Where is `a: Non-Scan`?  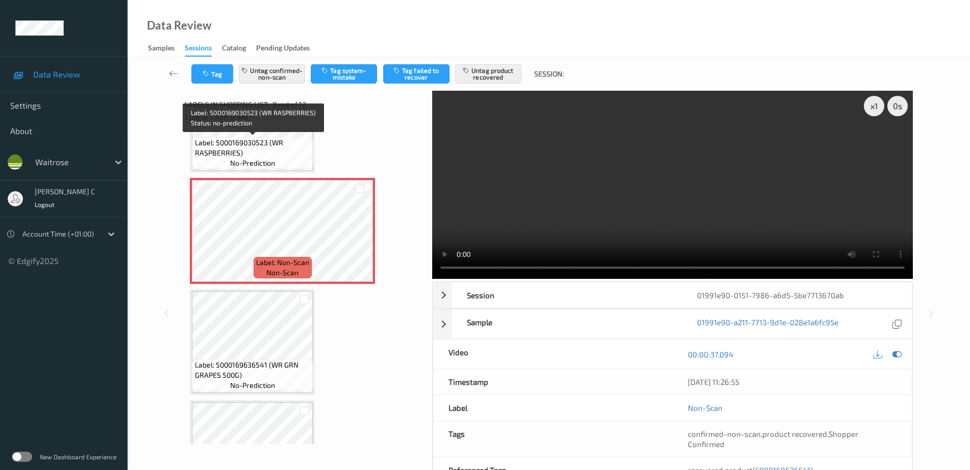 a: Non-Scan is located at coordinates (705, 408).